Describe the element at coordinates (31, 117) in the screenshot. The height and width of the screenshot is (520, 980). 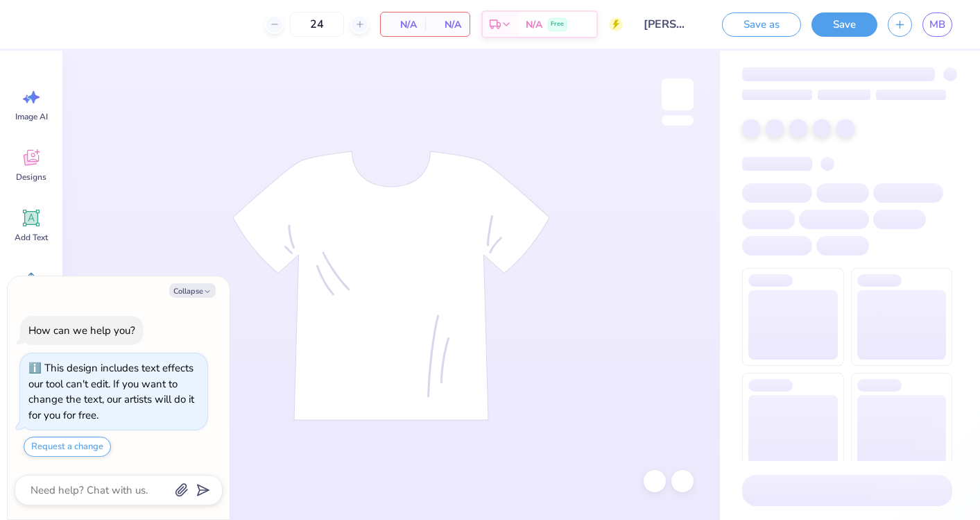
I see `span: Image AI` at that location.